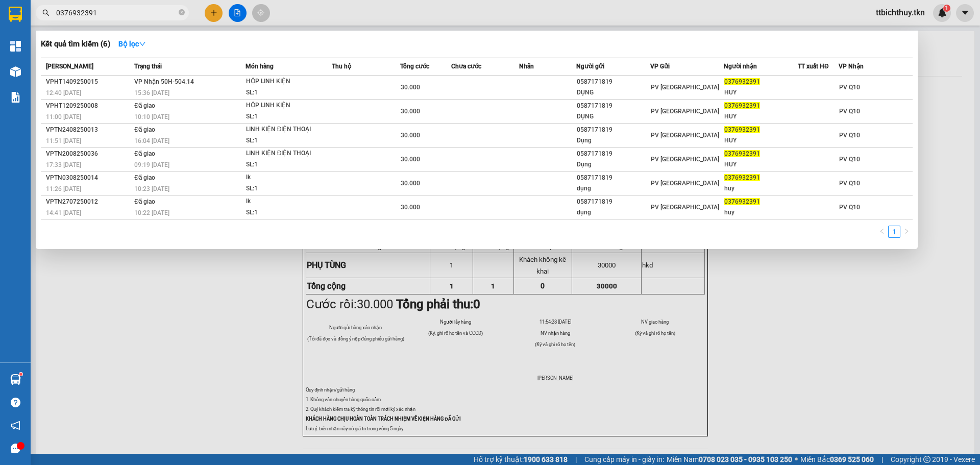  I want to click on span: notification, so click(15, 425).